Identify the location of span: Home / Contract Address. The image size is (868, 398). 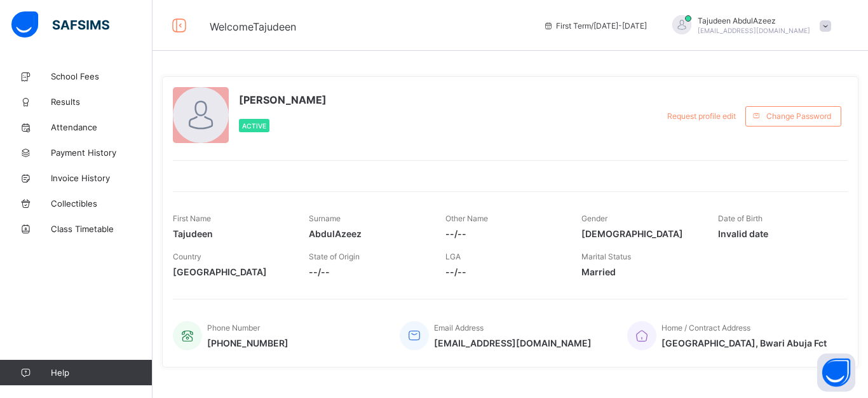
(705, 327).